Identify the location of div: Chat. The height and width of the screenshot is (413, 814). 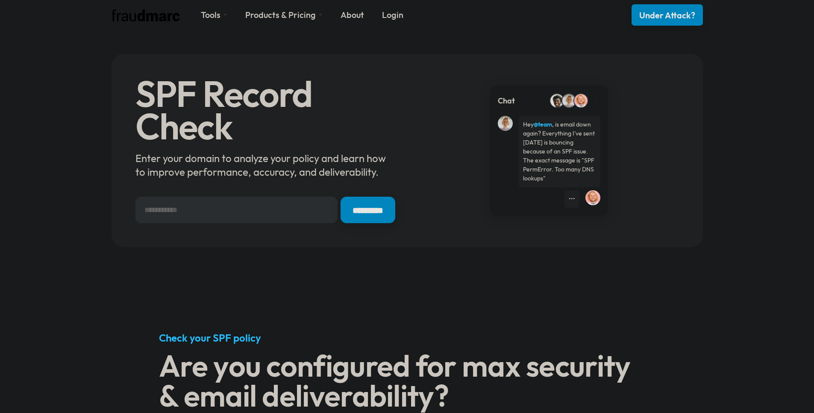
(506, 101).